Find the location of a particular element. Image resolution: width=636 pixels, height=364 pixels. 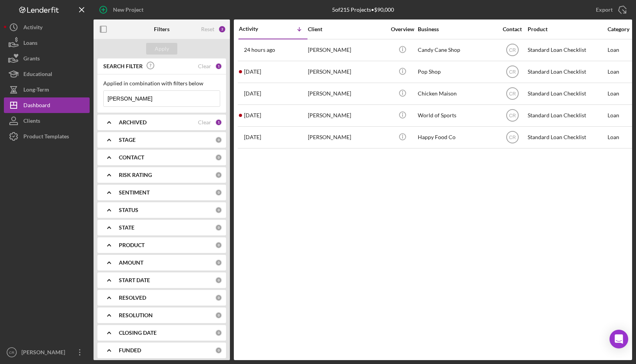

button: Export is located at coordinates (610, 10).